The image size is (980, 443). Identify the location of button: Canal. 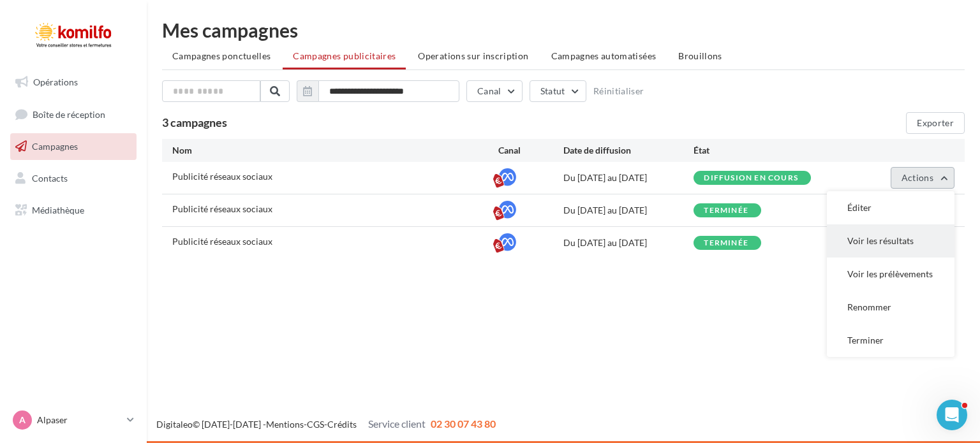
(495, 91).